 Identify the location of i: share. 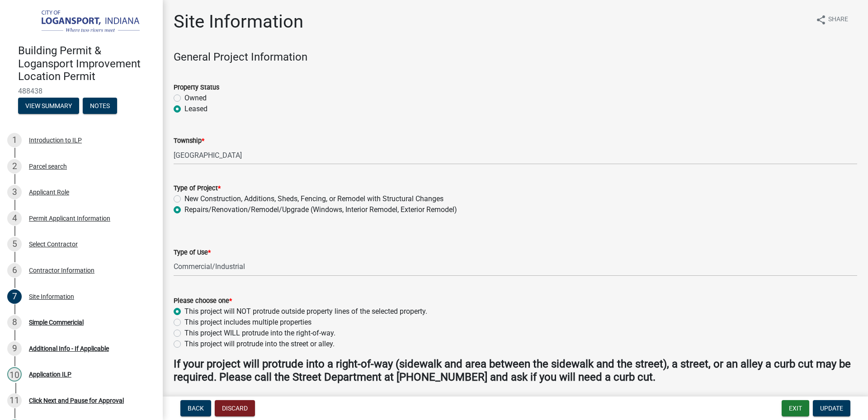
(821, 20).